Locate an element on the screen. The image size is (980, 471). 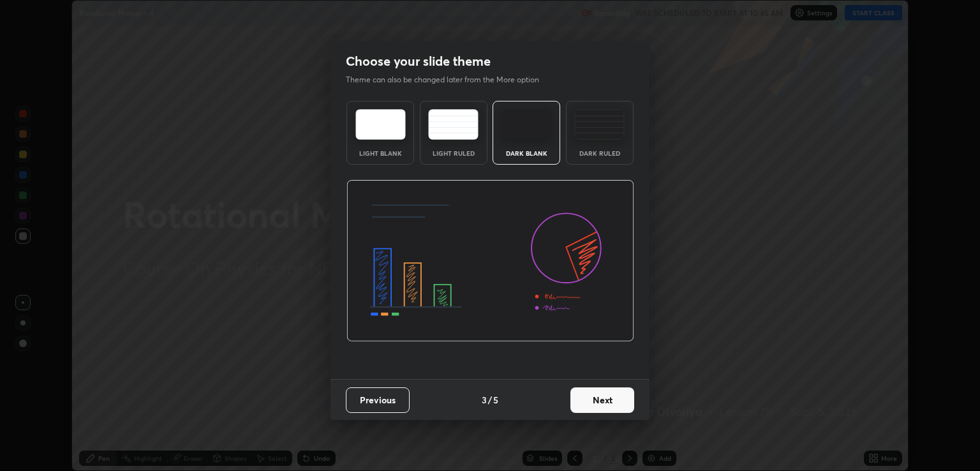
img: darkThemeBanner.d06ce4a2.svg is located at coordinates (490, 261).